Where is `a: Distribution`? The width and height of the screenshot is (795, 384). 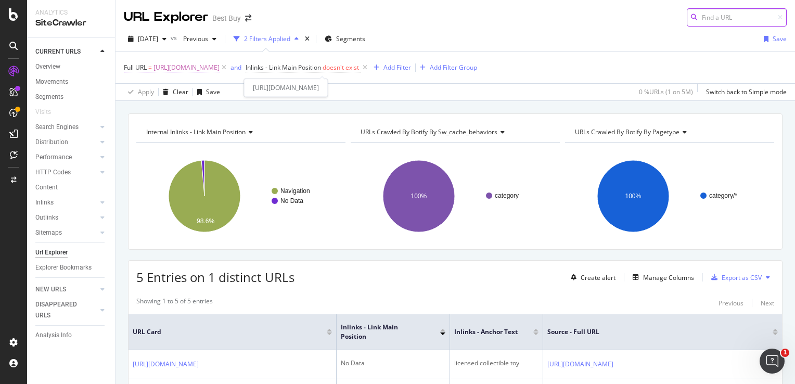 a: Distribution is located at coordinates (66, 142).